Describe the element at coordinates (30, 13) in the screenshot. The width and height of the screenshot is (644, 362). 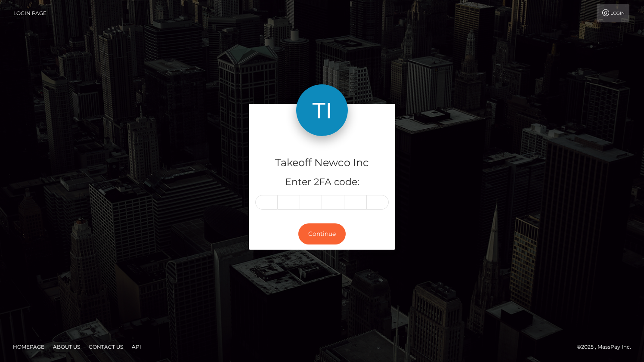
I see `a: Login Page` at that location.